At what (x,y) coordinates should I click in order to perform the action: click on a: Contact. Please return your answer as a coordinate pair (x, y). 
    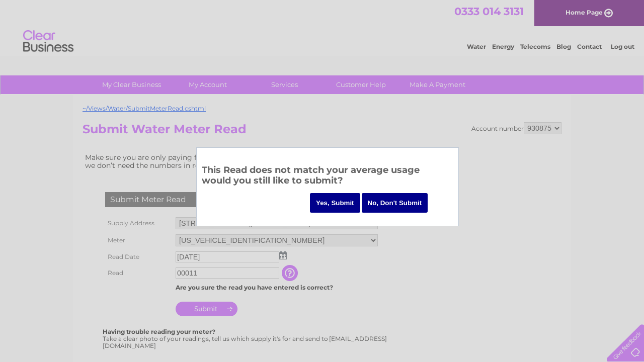
    Looking at the image, I should click on (589, 46).